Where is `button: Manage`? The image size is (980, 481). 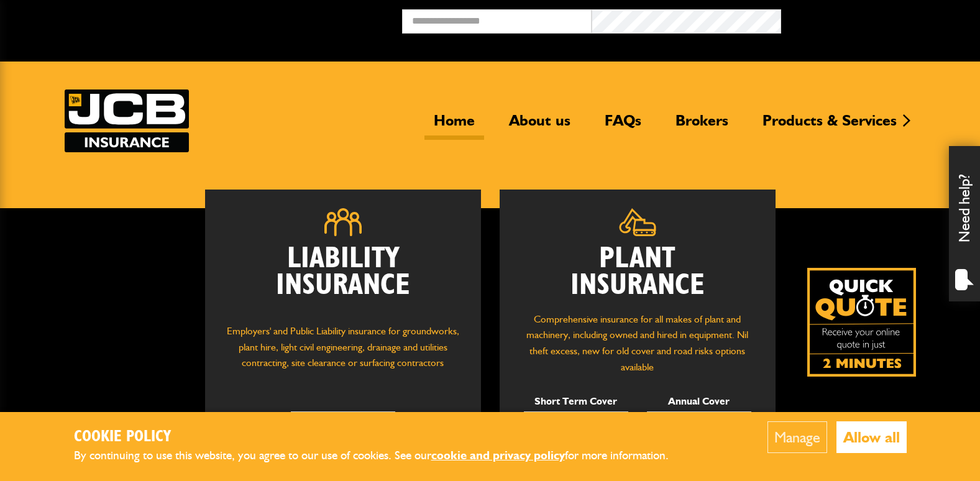
button: Manage is located at coordinates (797, 436).